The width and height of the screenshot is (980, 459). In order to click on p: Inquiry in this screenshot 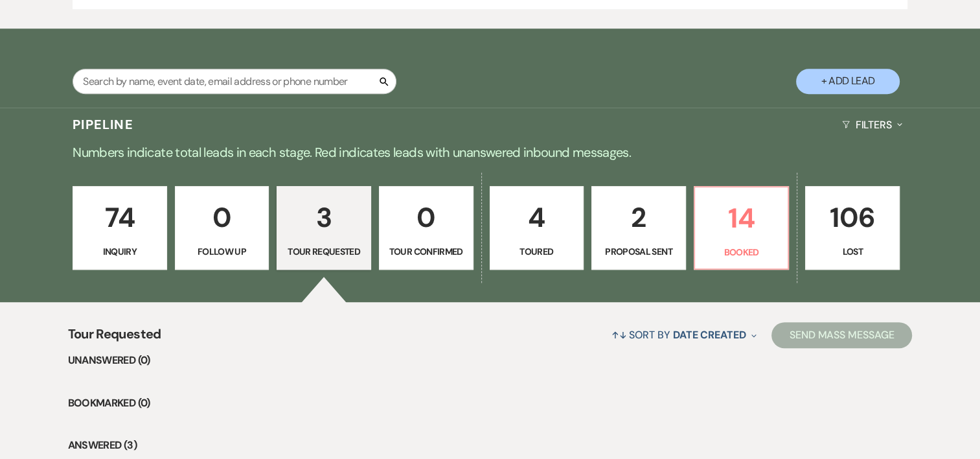, I will do `click(120, 252)`.